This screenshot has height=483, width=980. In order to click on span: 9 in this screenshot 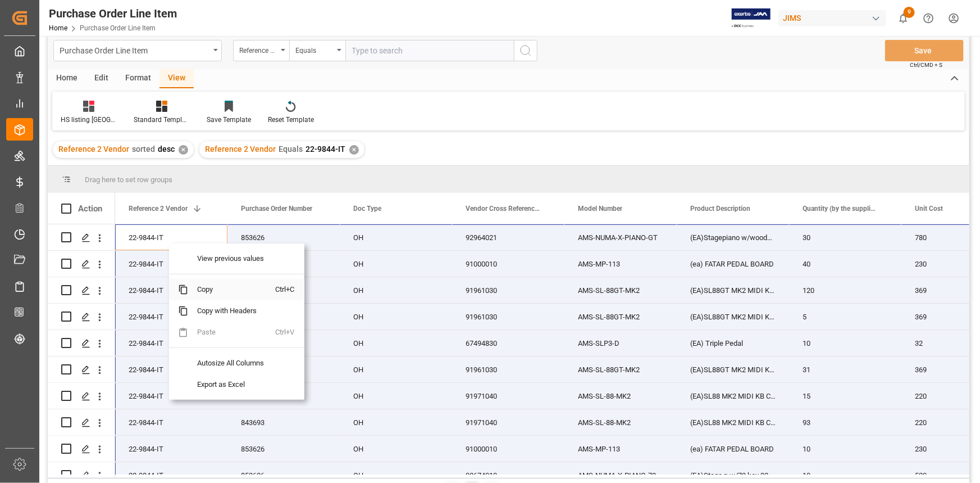, I will do `click(909, 12)`.